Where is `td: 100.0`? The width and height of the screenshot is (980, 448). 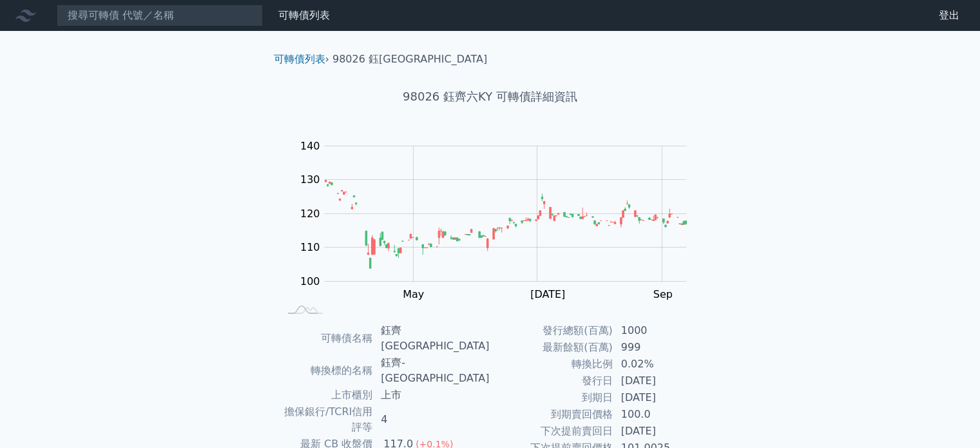
td: 100.0 is located at coordinates (658, 414).